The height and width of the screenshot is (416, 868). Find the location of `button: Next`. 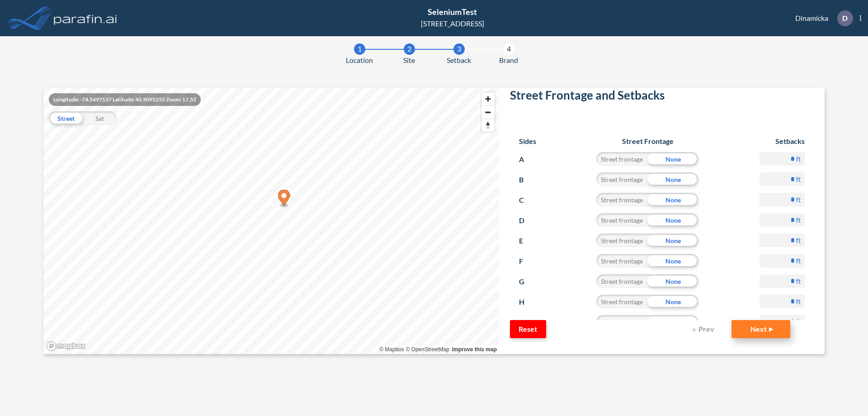

button: Next is located at coordinates (761, 329).